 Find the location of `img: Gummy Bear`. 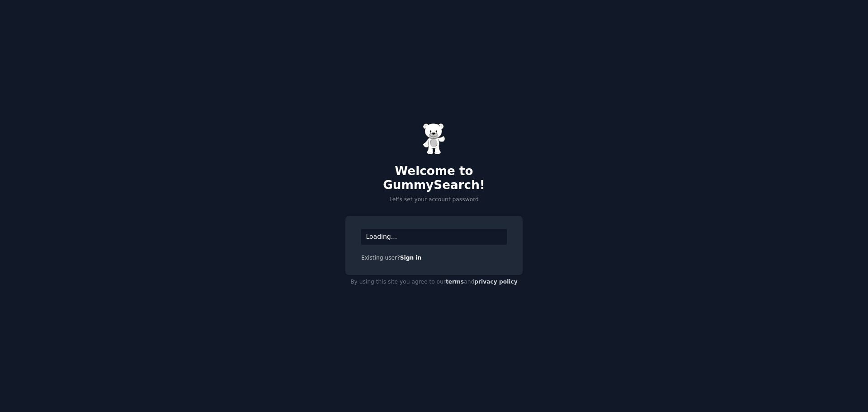

img: Gummy Bear is located at coordinates (434, 139).